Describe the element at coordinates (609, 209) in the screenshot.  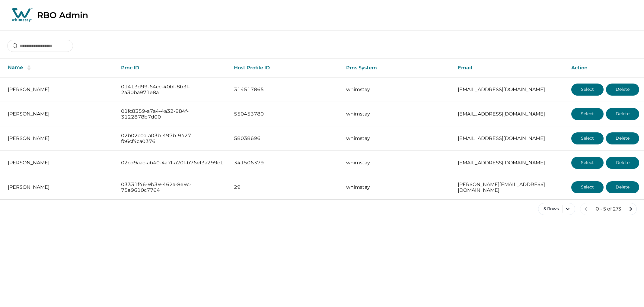
I see `button: 0 - 5 of 273` at that location.